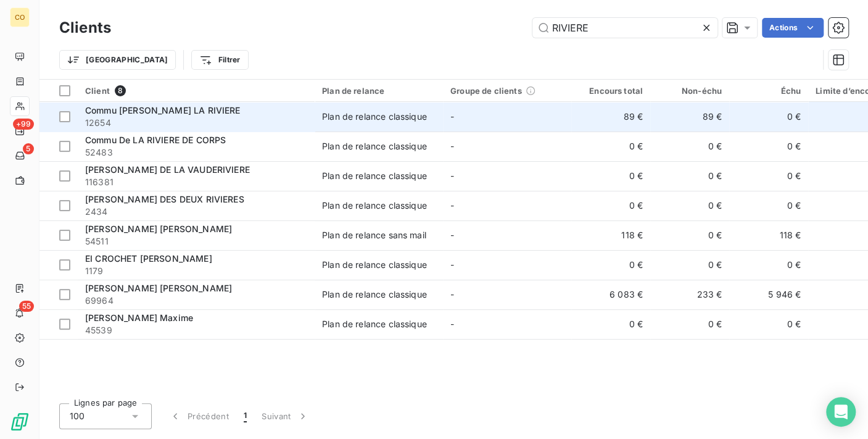 The width and height of the screenshot is (868, 439). I want to click on span: 8, so click(120, 91).